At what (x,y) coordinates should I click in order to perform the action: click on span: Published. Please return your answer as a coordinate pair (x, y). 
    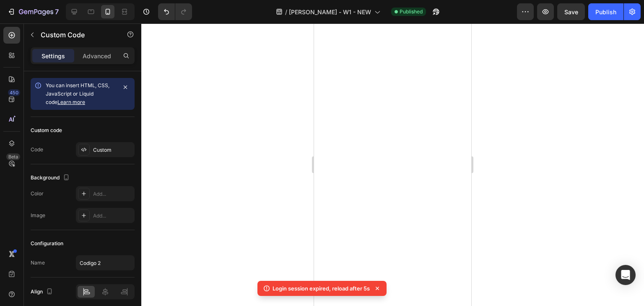
    Looking at the image, I should click on (411, 12).